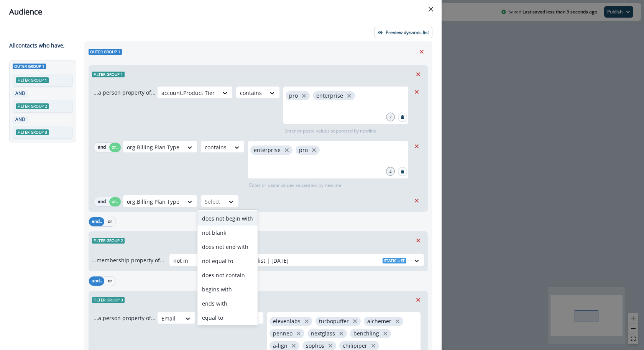 The width and height of the screenshot is (644, 350). Describe the element at coordinates (227, 233) in the screenshot. I see `div: not blank` at that location.